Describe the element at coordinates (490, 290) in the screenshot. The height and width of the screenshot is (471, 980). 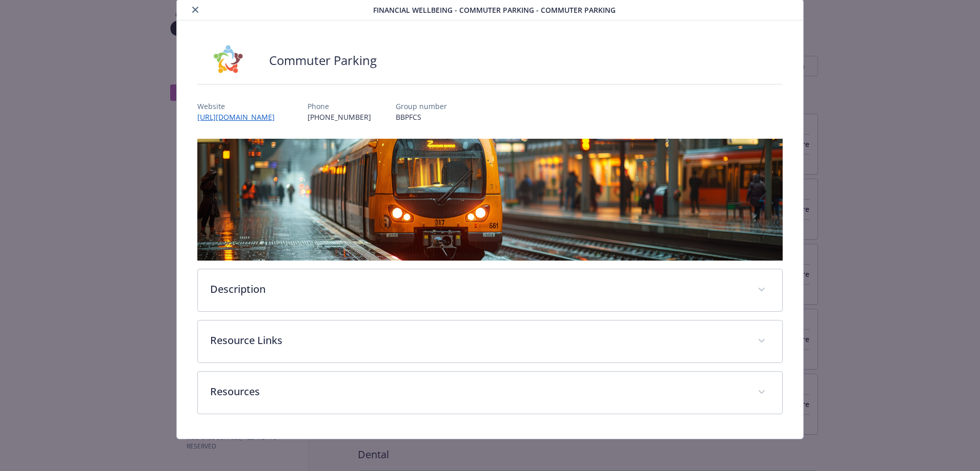
I see `div: Description` at that location.